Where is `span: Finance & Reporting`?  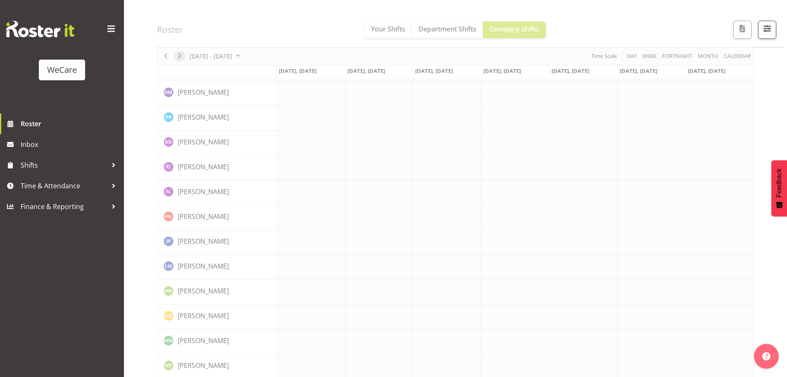
span: Finance & Reporting is located at coordinates (64, 206).